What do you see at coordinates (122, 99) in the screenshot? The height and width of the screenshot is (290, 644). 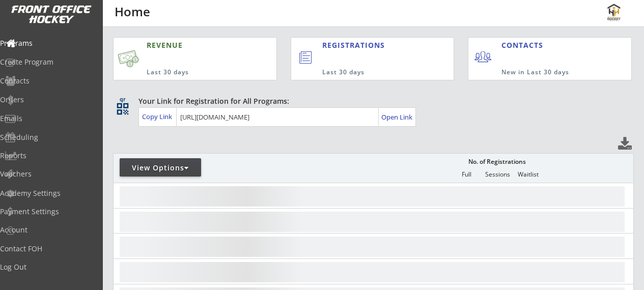 I see `div: qr` at bounding box center [122, 99].